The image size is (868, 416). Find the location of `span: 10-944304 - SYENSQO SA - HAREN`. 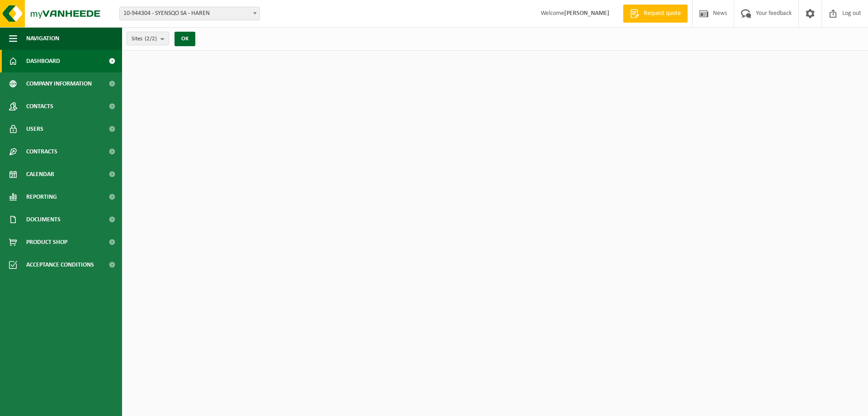

span: 10-944304 - SYENSQO SA - HAREN is located at coordinates (189, 13).